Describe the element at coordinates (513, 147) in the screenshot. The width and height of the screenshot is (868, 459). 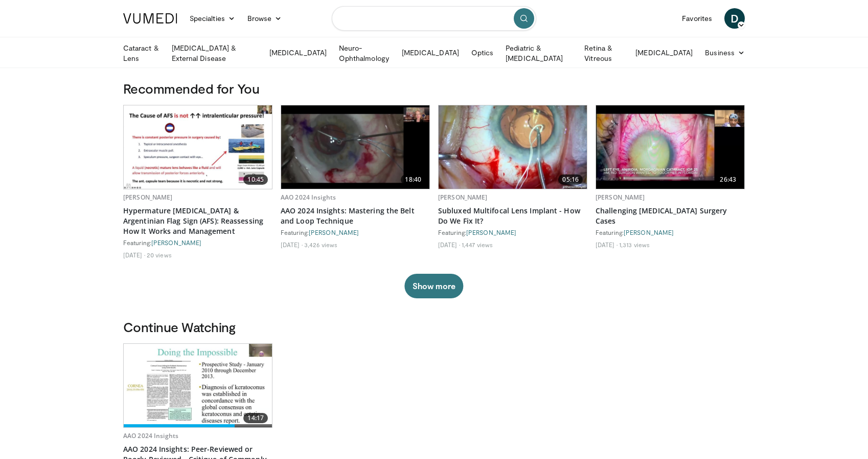
I see `img: 3fc25be6-574f-41c0-96b9-b0d00904b018.620x360_q85_upscale.jpg` at that location.